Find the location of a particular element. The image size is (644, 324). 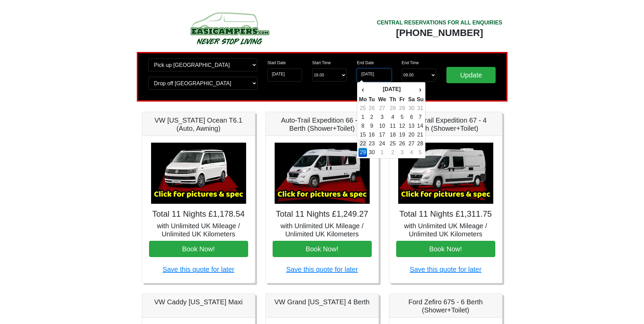

label: Start Date is located at coordinates (277, 63).